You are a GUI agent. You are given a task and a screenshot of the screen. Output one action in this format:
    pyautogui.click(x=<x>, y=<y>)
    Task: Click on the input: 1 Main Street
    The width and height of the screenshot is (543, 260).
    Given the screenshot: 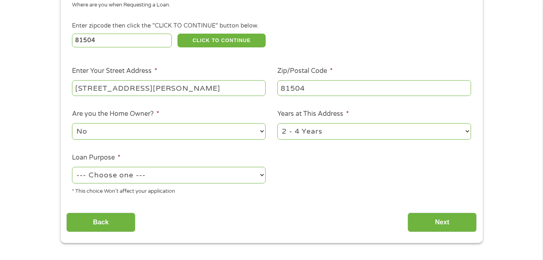 What is the action you would take?
    pyautogui.click(x=169, y=88)
    